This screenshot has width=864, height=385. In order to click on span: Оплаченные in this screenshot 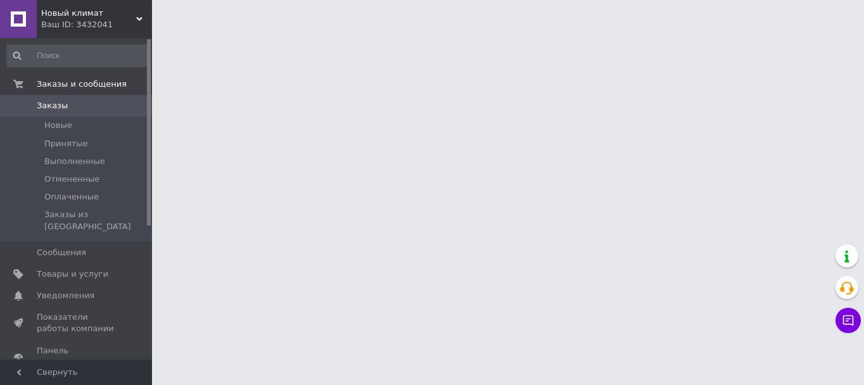, I will do `click(72, 197)`.